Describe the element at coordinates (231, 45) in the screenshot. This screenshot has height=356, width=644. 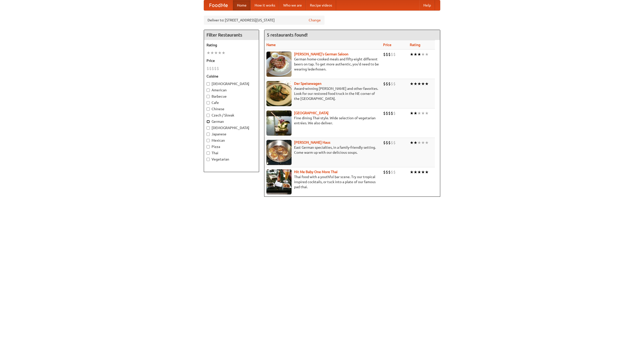
I see `h5: Rating` at that location.